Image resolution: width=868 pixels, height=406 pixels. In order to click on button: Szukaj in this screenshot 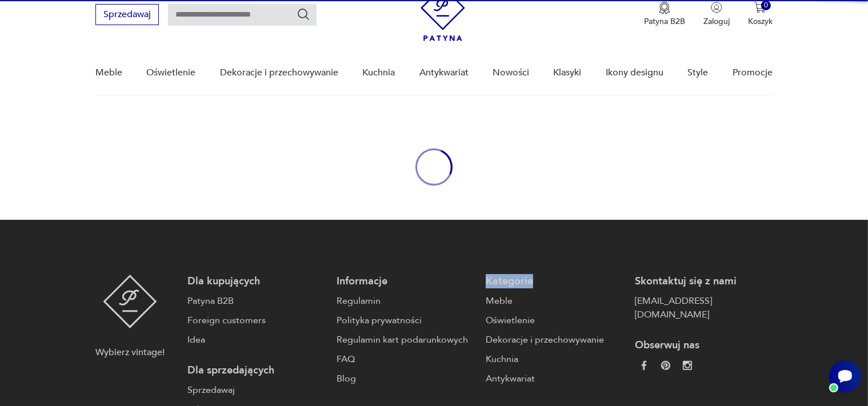, I will do `click(304, 14)`.